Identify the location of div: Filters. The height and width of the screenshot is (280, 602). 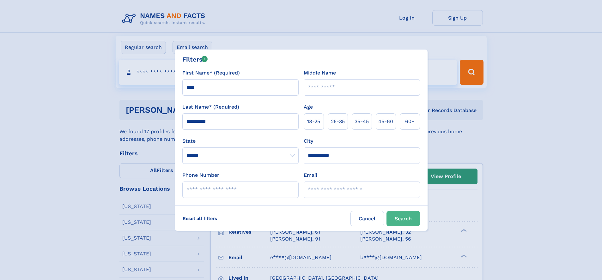
(195, 59).